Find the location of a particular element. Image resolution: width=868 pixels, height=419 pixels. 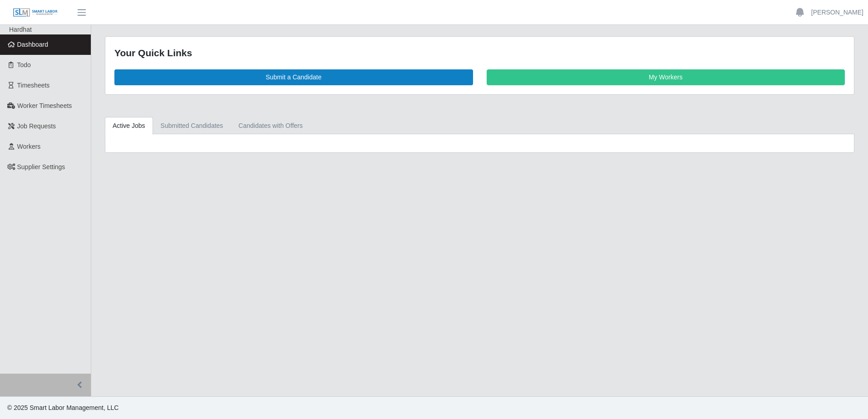

a: Submit a Candidate is located at coordinates (294, 77).